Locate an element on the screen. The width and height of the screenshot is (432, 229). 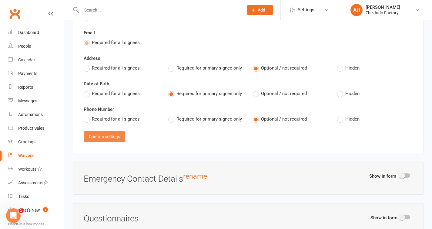
a: What's New1 is located at coordinates (36, 210).